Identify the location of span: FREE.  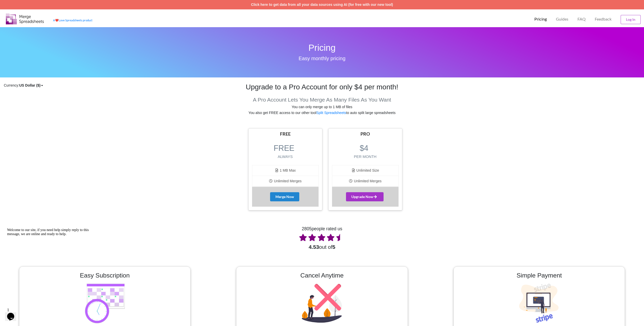
(284, 148).